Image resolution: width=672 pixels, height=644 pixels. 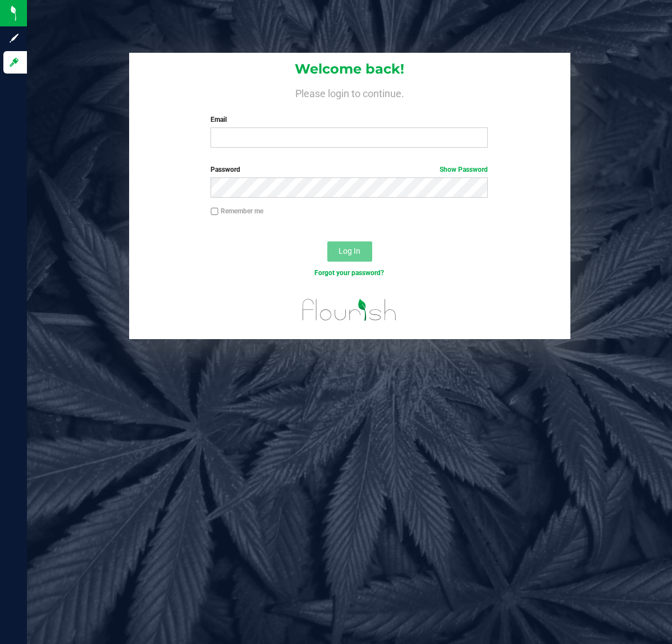 I want to click on inline-svg: Log in, so click(x=14, y=62).